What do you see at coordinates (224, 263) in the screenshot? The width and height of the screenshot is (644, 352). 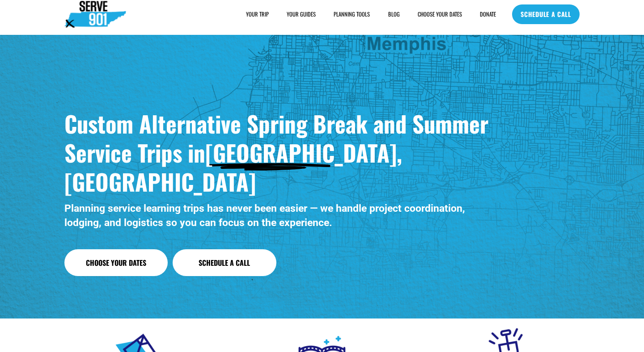 I see `a: Schedule a Call` at bounding box center [224, 263].